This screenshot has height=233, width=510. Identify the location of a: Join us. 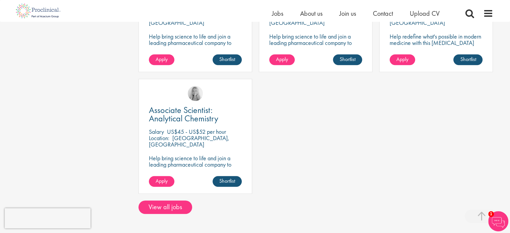
(347, 13).